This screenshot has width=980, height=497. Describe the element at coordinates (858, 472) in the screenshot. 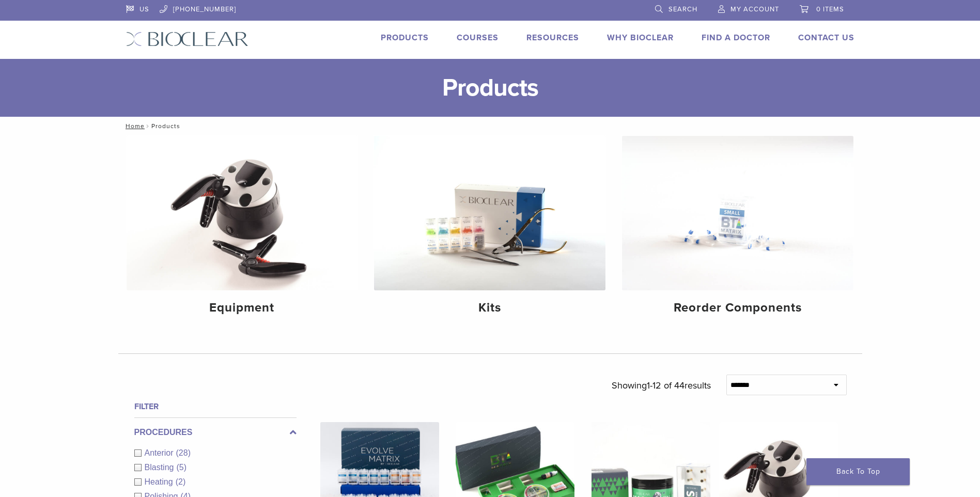

I see `a: Back To Top` at that location.